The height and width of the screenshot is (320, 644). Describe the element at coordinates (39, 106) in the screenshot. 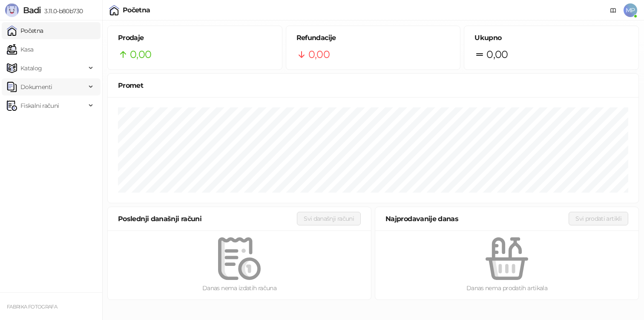

I see `span: Fiskalni računi` at that location.